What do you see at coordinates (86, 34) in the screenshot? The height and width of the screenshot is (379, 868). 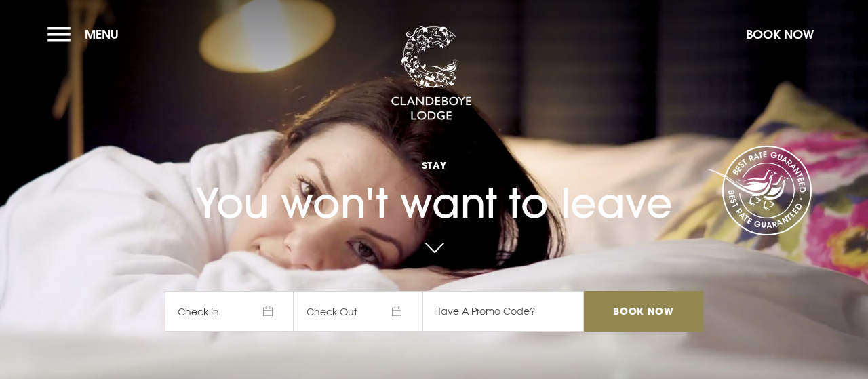 I see `button: Menu` at bounding box center [86, 34].